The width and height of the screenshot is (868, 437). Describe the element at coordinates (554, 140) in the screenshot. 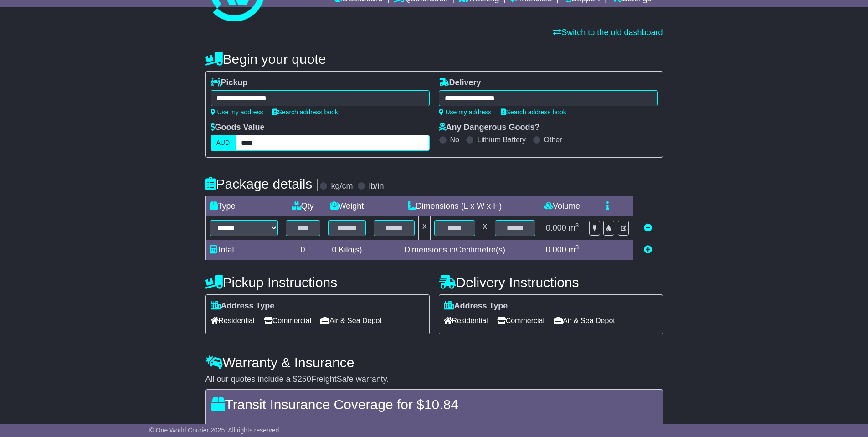

I see `label: Other` at that location.